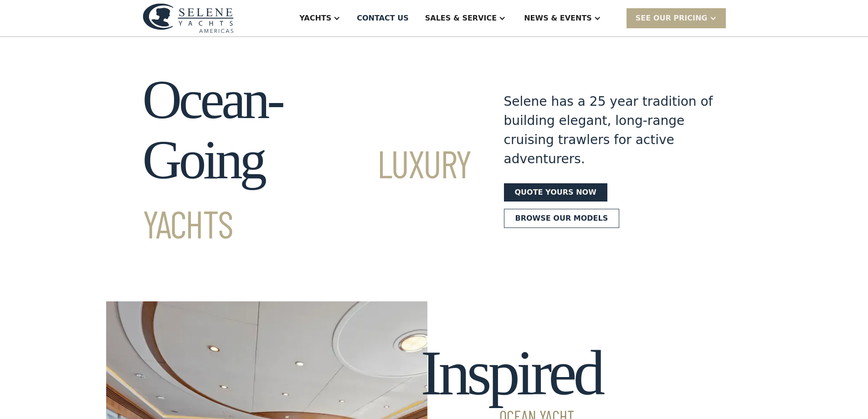 The width and height of the screenshot is (868, 419). Describe the element at coordinates (383, 18) in the screenshot. I see `div: Contact US` at that location.